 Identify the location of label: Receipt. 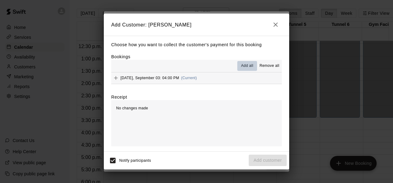
(119, 97).